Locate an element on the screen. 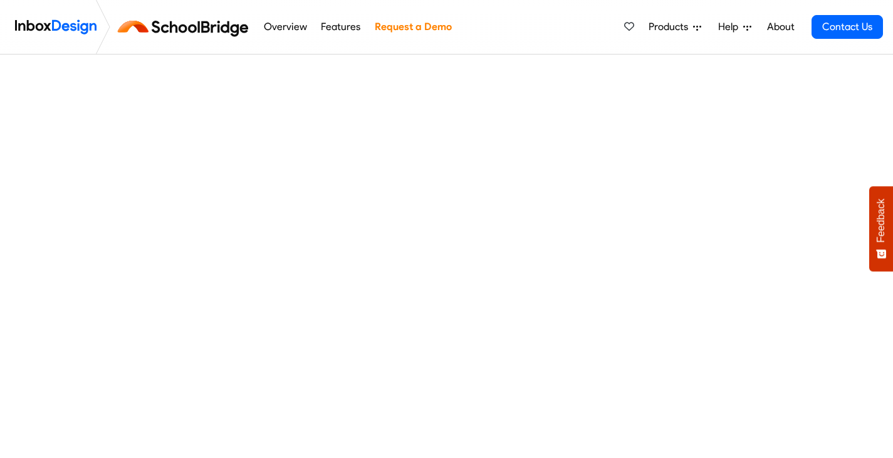 The width and height of the screenshot is (893, 458). span: Feedback is located at coordinates (881, 220).